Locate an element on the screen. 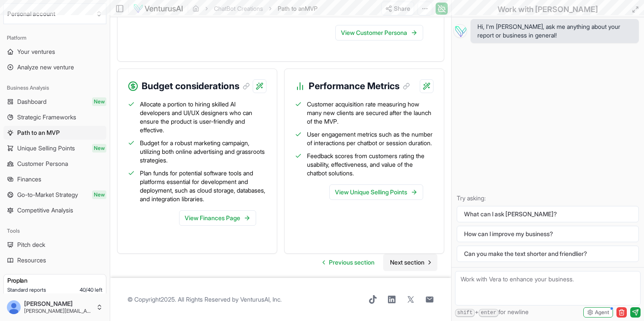 This screenshot has width=644, height=321. kbd: enter is located at coordinates (488, 313).